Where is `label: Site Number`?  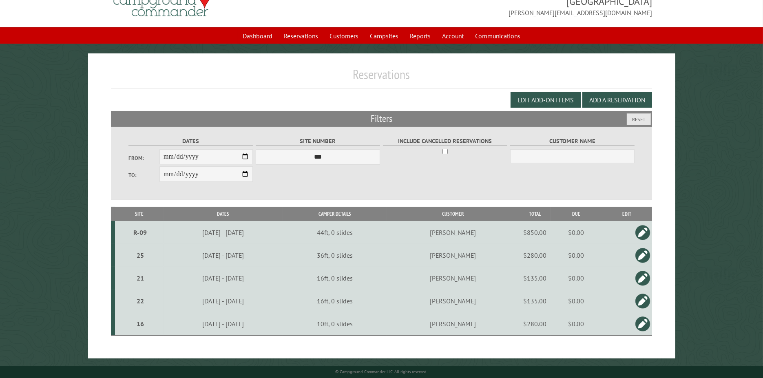
label: Site Number is located at coordinates (318, 141).